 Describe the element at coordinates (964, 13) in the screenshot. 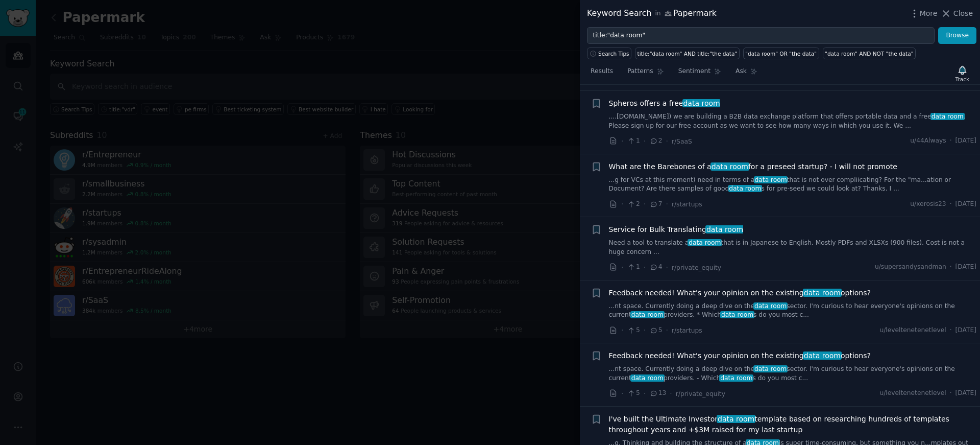

I see `span: Close` at that location.